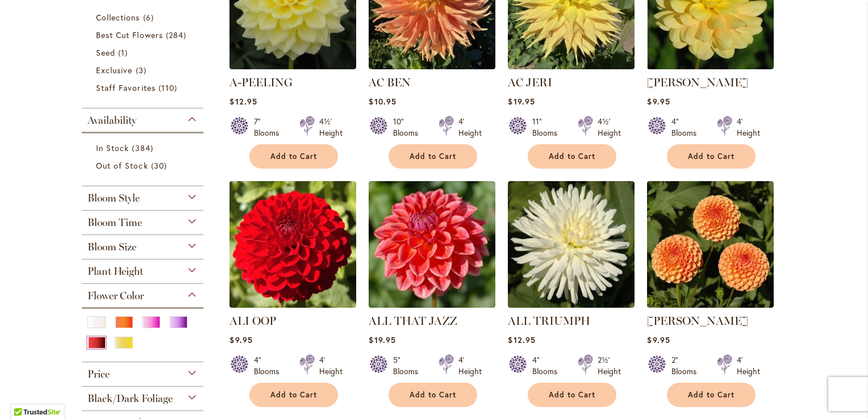 The height and width of the screenshot is (419, 868). I want to click on a: Exclusive, so click(144, 70).